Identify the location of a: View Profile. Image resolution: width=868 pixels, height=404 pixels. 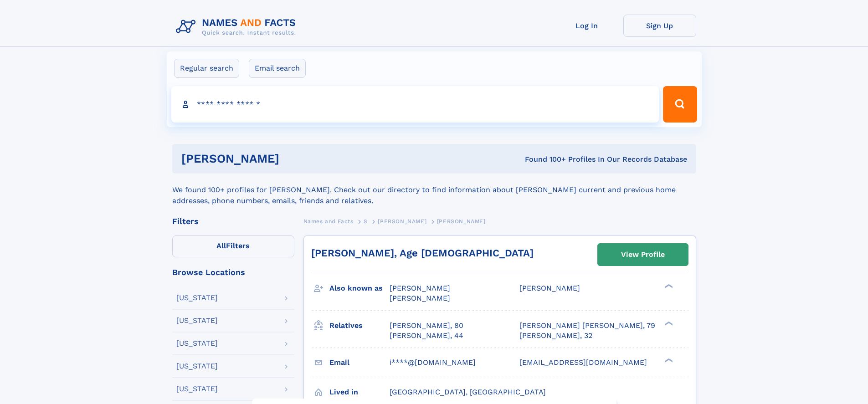
(643, 255).